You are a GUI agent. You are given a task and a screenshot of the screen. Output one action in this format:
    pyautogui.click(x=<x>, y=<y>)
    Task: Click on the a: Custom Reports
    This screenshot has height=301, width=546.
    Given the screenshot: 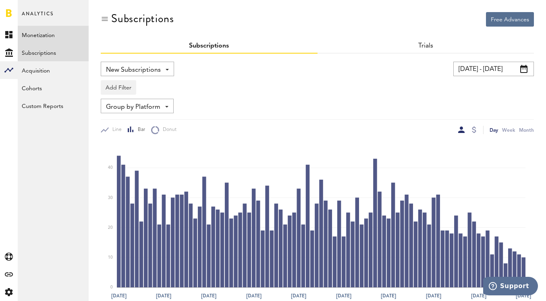 What is the action you would take?
    pyautogui.click(x=53, y=105)
    